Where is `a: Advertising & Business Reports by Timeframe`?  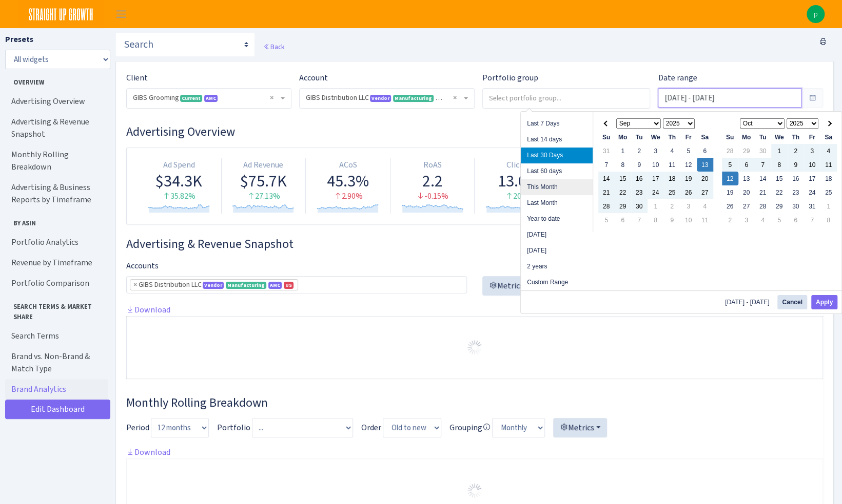
a: Advertising & Business Reports by Timeframe is located at coordinates (56, 193).